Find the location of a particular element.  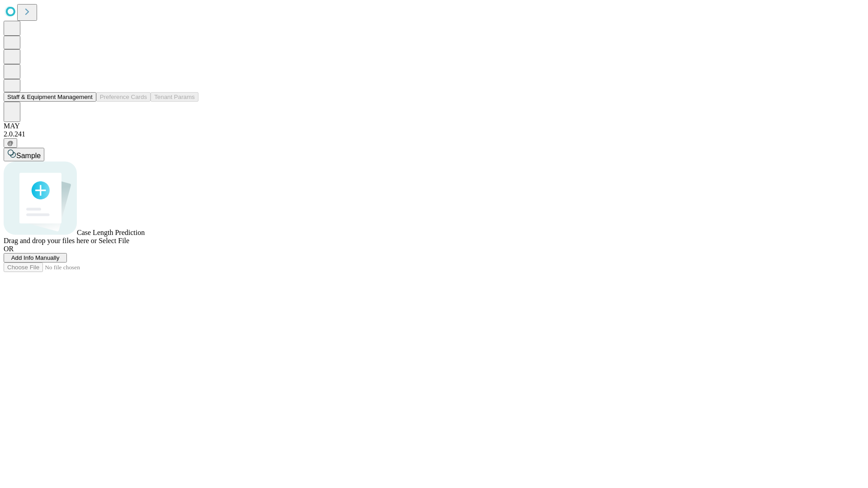

div: 2.0.241 is located at coordinates (434, 134).